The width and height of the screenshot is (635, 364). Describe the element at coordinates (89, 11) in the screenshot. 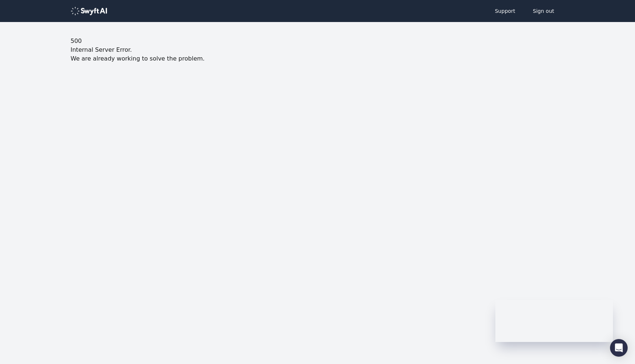

I see `img: logo-488353a97b7647c9773e25e94dd66c4536ad24f66c59206894594c5eb3334934.png` at that location.